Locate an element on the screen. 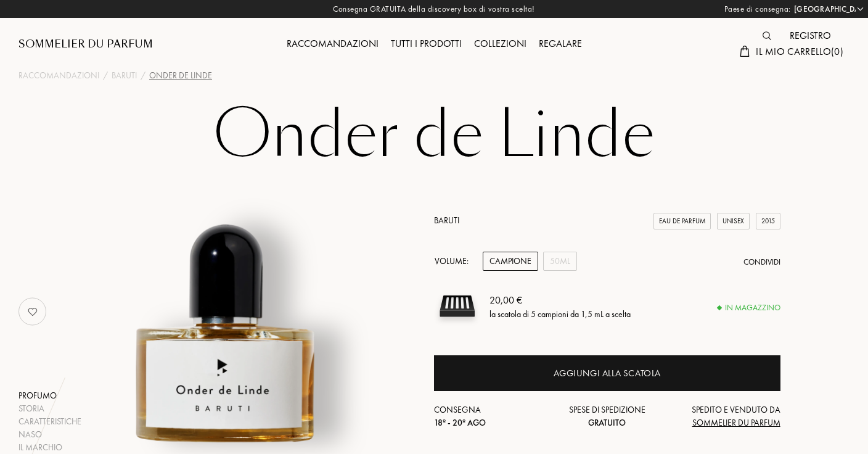 The image size is (868, 454). div: Condividi is located at coordinates (763, 263).